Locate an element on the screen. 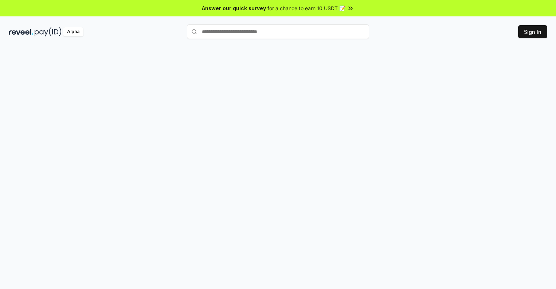  button: Sign In is located at coordinates (532, 32).